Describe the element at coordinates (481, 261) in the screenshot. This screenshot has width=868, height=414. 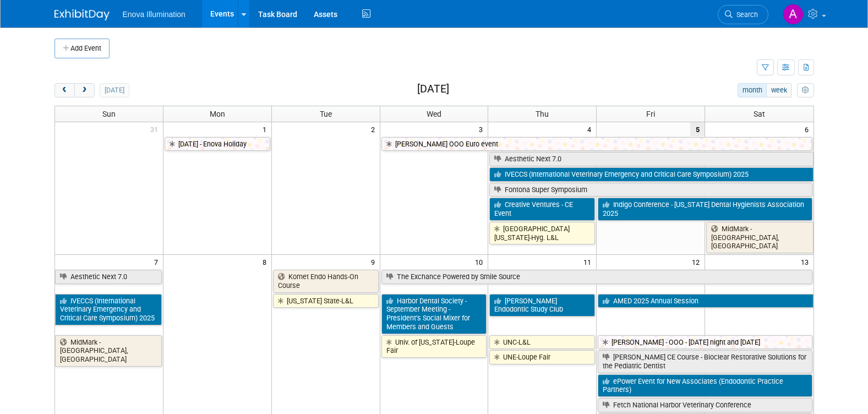
I see `span: 10` at that location.